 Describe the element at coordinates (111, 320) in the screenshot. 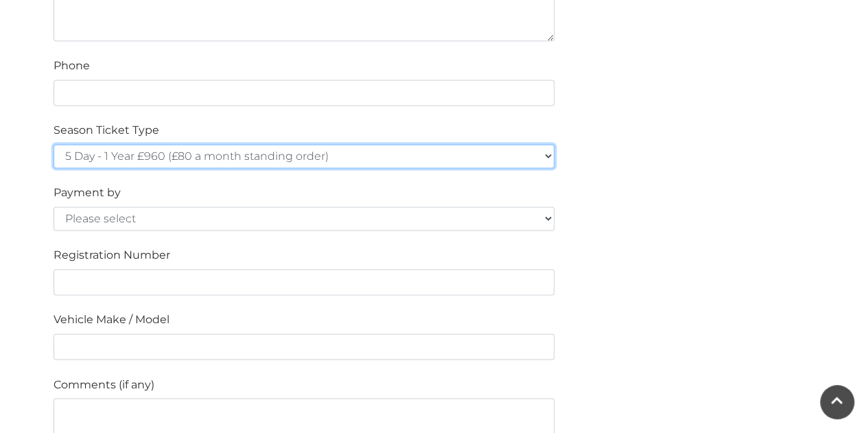

I see `label: Vehicle Make / Model` at that location.